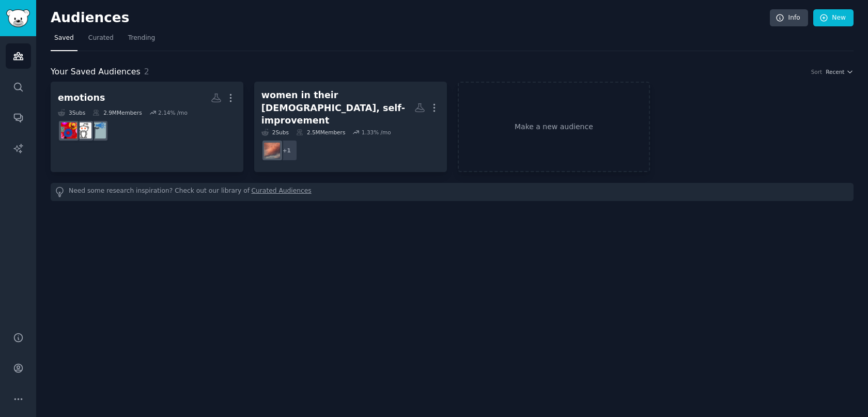 Image resolution: width=868 pixels, height=417 pixels. What do you see at coordinates (410, 18) in the screenshot?
I see `h2: Audiences` at bounding box center [410, 18].